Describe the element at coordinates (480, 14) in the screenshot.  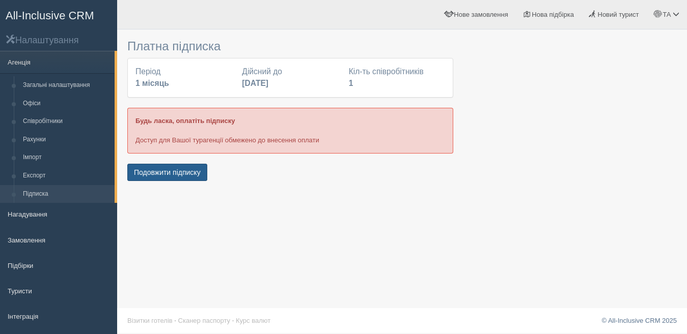
I see `span: Нове замовлення` at that location.